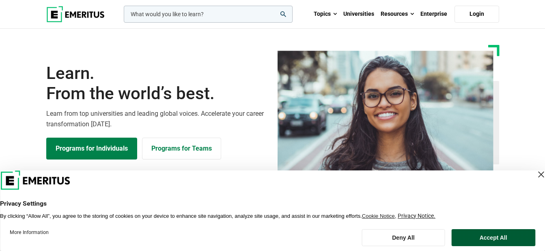  Describe the element at coordinates (208, 14) in the screenshot. I see `input: woocommerce-product-search-field-0` at that location.